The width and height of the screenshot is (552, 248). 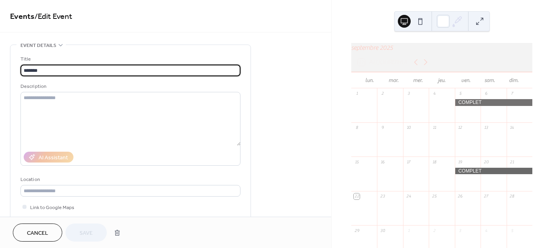 What do you see at coordinates (382, 196) in the screenshot?
I see `div: 23` at bounding box center [382, 196].